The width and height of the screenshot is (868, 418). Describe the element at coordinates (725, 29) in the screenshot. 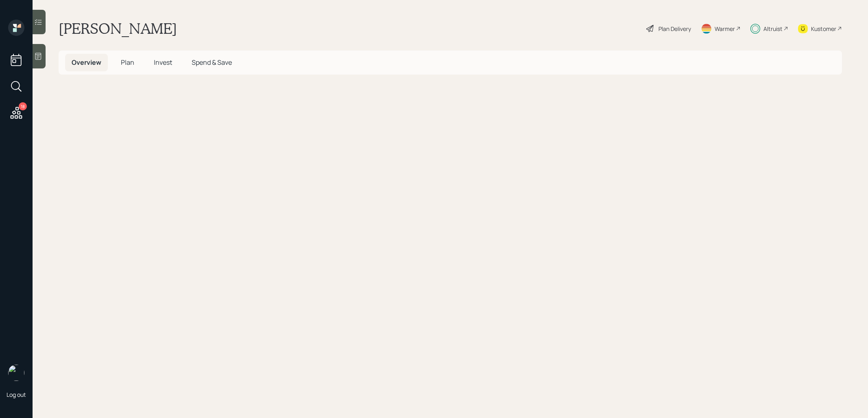

I see `div: Warmer` at that location.